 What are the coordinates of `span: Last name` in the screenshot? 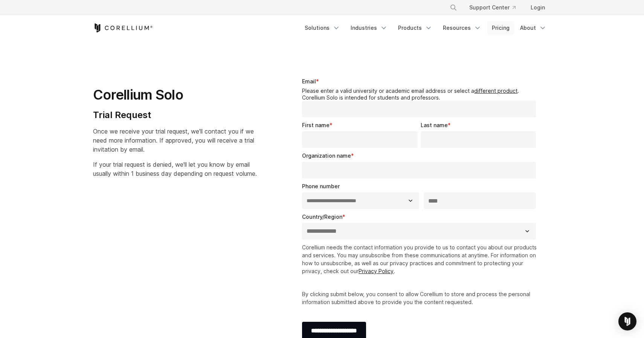 It's located at (434, 125).